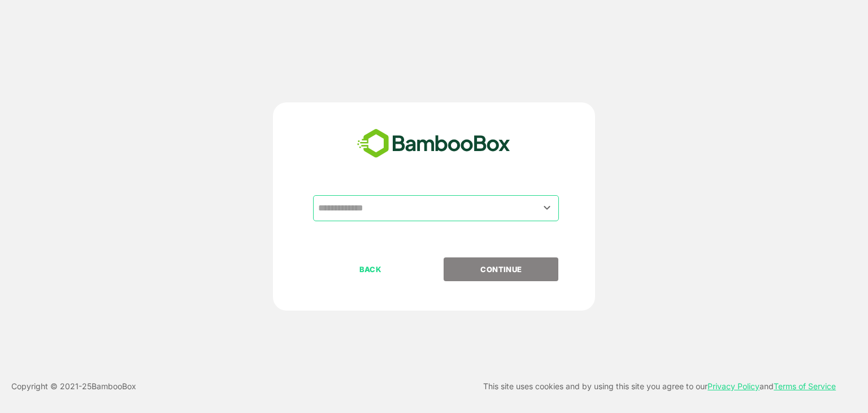  What do you see at coordinates (433, 144) in the screenshot?
I see `img: bamboobox` at bounding box center [433, 144].